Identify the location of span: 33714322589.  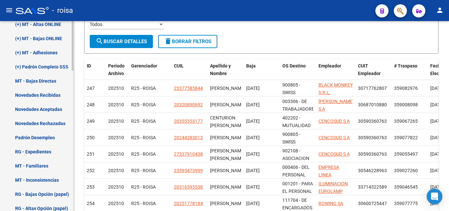
(373, 187).